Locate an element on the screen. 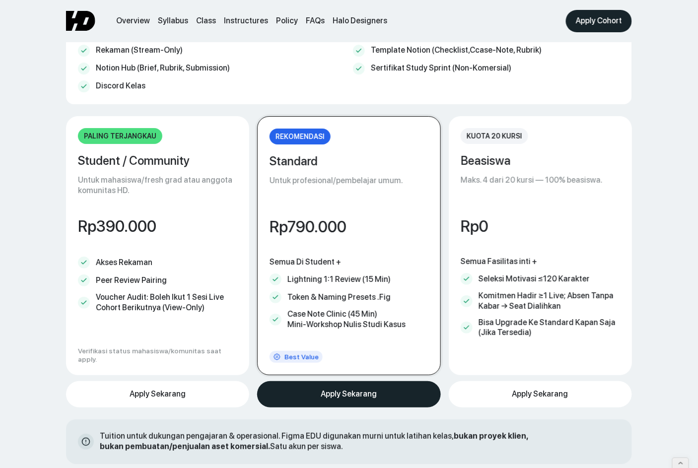  div: Rp0 is located at coordinates (474, 226).